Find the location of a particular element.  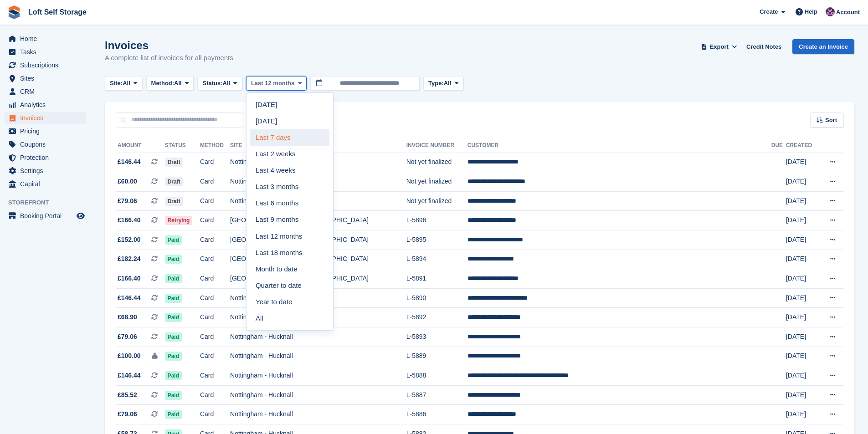

p: A complete list of invoices for all payments is located at coordinates (169, 58).